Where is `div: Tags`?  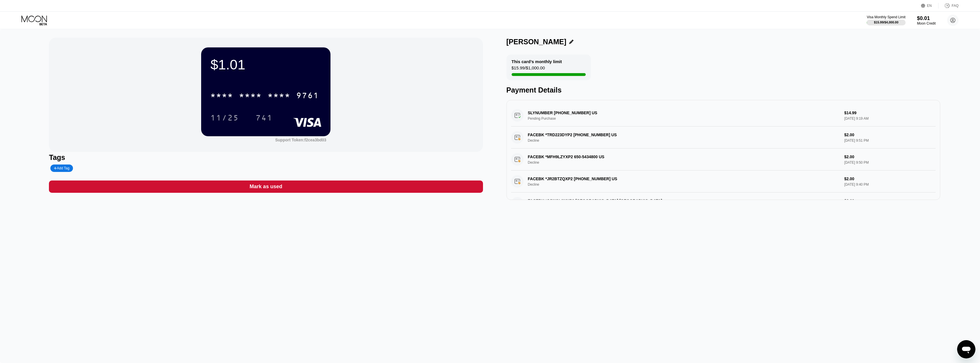 div: Tags is located at coordinates (266, 158).